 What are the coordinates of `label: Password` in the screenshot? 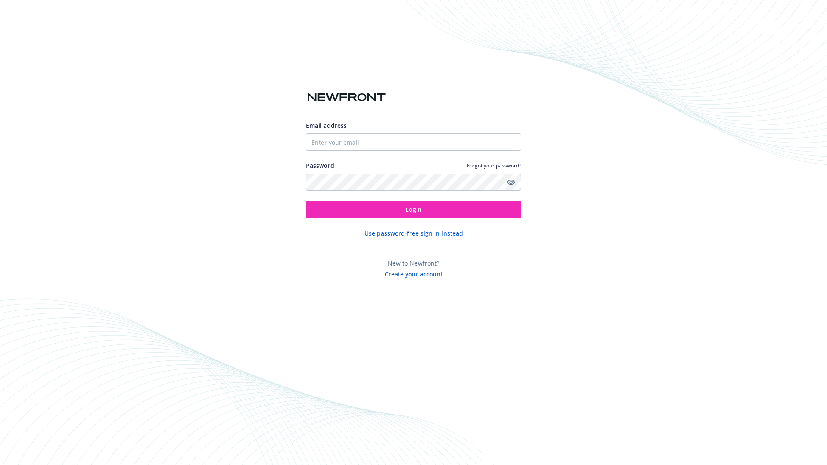 It's located at (320, 165).